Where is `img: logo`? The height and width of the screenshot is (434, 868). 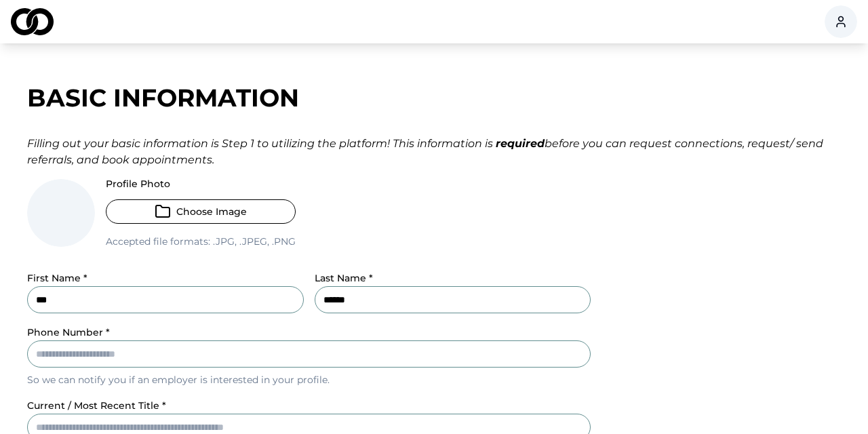
img: logo is located at coordinates (32, 22).